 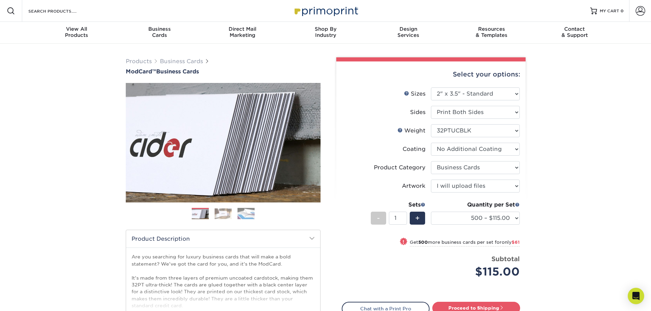 What do you see at coordinates (399, 168) in the screenshot?
I see `div: Product Category` at bounding box center [399, 168].